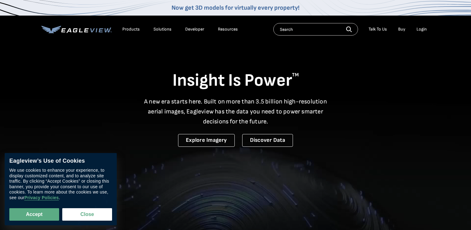  I want to click on div: Login, so click(422, 29).